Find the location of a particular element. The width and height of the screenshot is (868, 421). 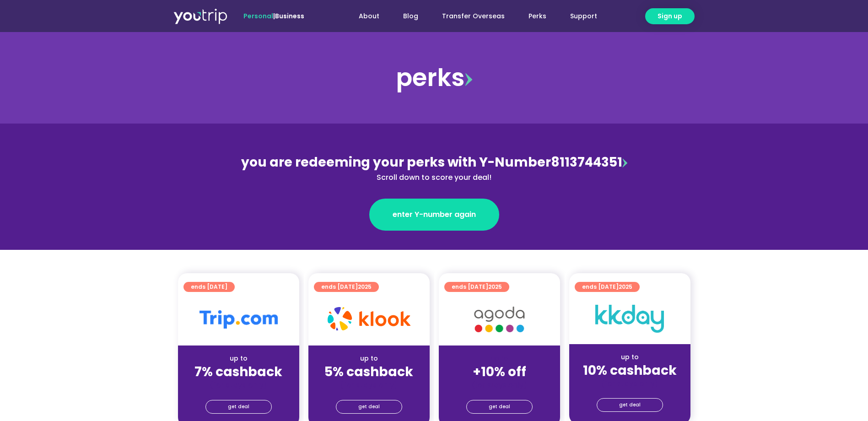

strong: +10% off is located at coordinates (499, 372).